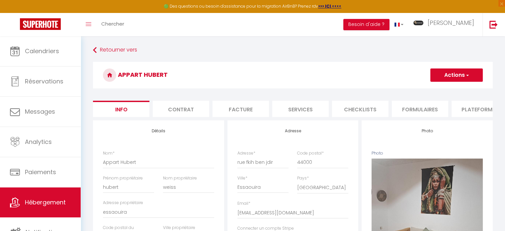 The height and width of the screenshot is (231, 505). What do you see at coordinates (293, 50) in the screenshot?
I see `a: Retourner vers` at bounding box center [293, 50].